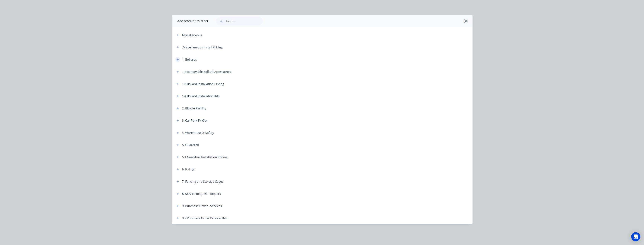 This screenshot has height=245, width=644. What do you see at coordinates (195, 121) in the screenshot?
I see `div: 3. Car Park Fit Out` at bounding box center [195, 121].